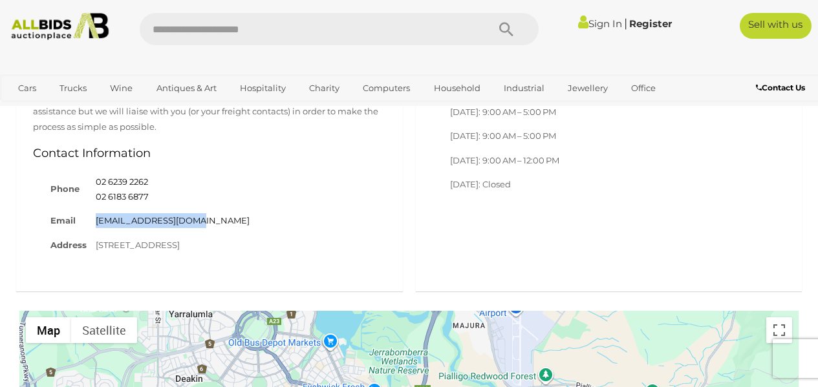 Image resolution: width=818 pixels, height=387 pixels. I want to click on a: 02 6183 6877, so click(122, 196).